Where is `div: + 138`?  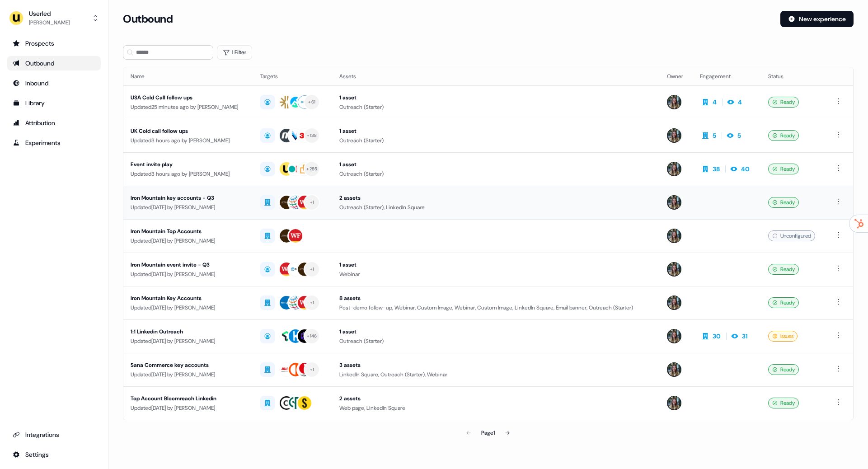
div: + 138 is located at coordinates (312, 136).